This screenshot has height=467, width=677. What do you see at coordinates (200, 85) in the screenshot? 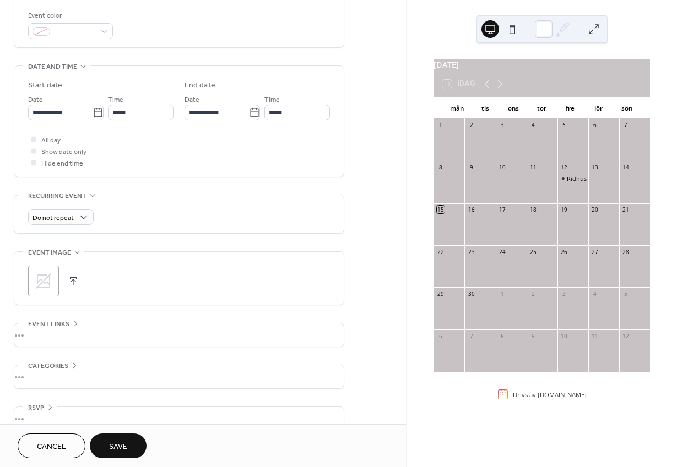
I see `div: End date` at bounding box center [200, 85].